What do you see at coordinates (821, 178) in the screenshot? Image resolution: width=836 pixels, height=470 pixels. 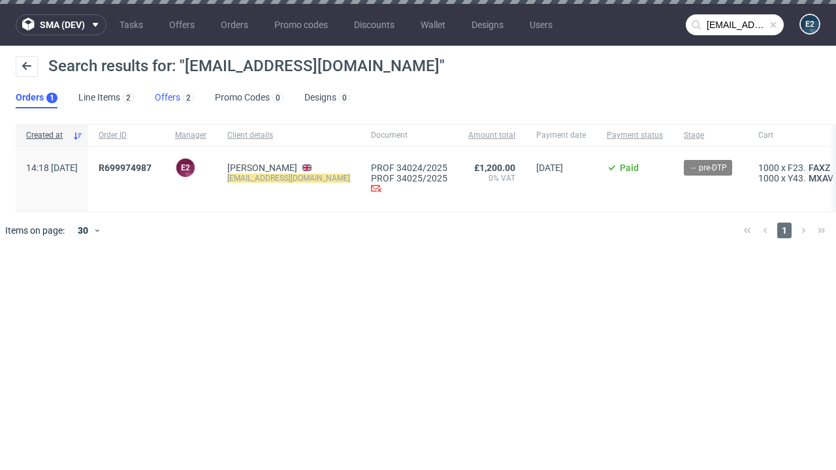 I see `span: MXAV` at bounding box center [821, 178].